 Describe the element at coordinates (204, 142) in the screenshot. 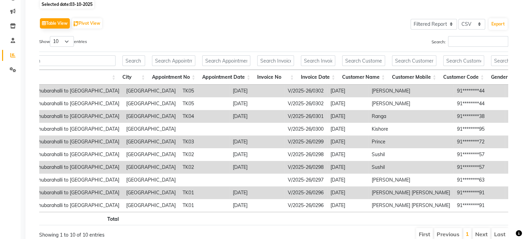

I see `td: TK03` at that location.